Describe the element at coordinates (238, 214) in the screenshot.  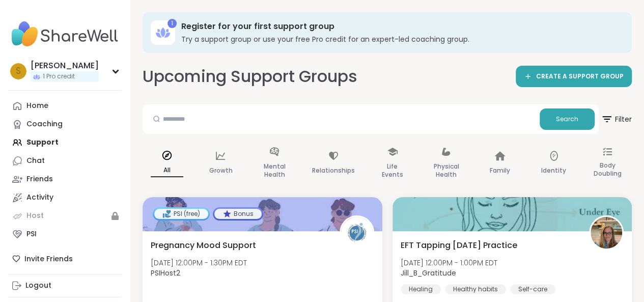
I see `div: Bonus` at that location.